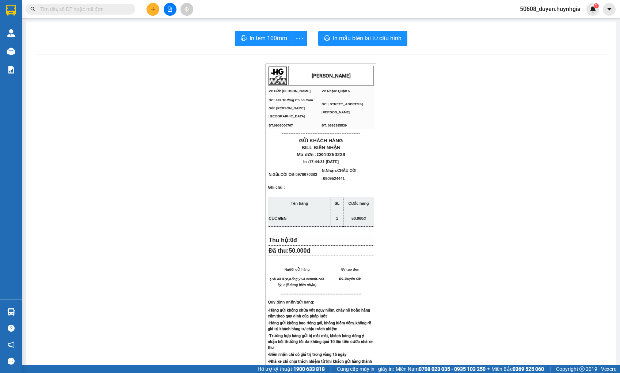  I want to click on strong: Tên hàng, so click(299, 203).